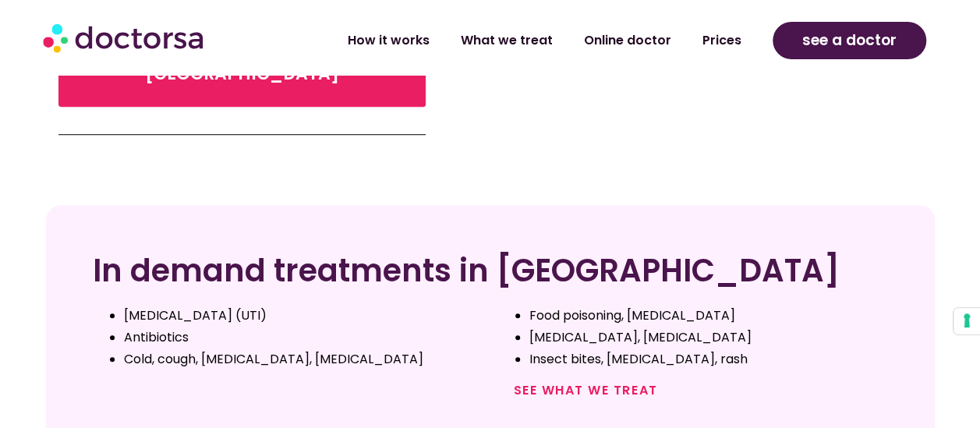 This screenshot has height=428, width=980. What do you see at coordinates (722, 40) in the screenshot?
I see `a: Prices` at bounding box center [722, 40].